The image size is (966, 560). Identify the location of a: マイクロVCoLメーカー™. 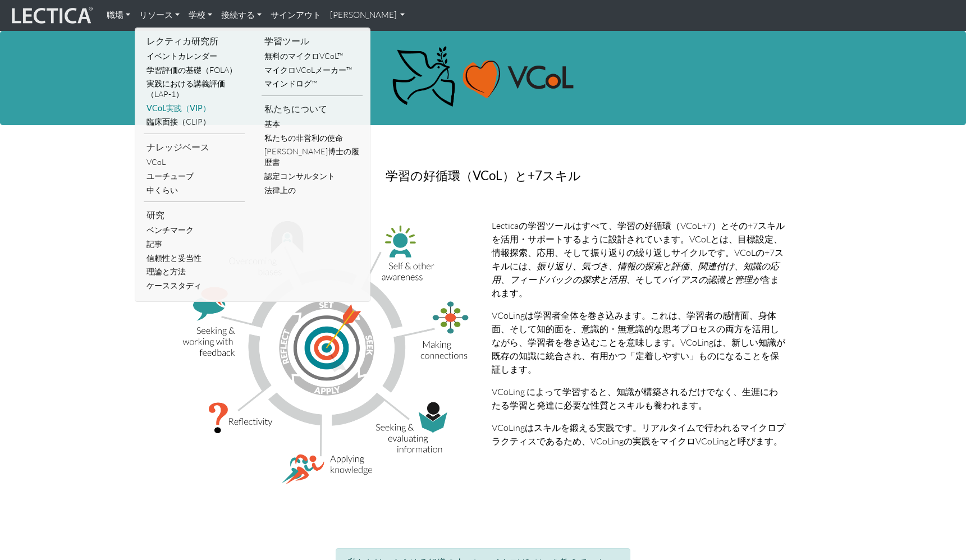
(312, 70).